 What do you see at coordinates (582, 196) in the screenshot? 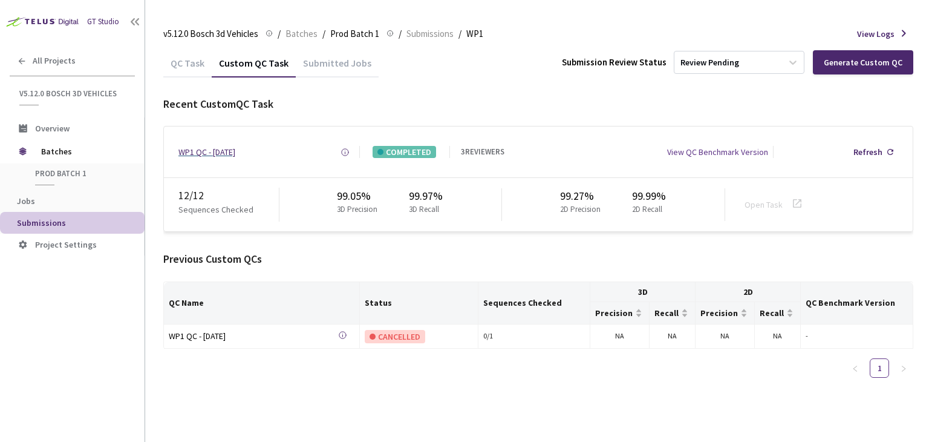
I see `div: 99.27%` at bounding box center [582, 196].